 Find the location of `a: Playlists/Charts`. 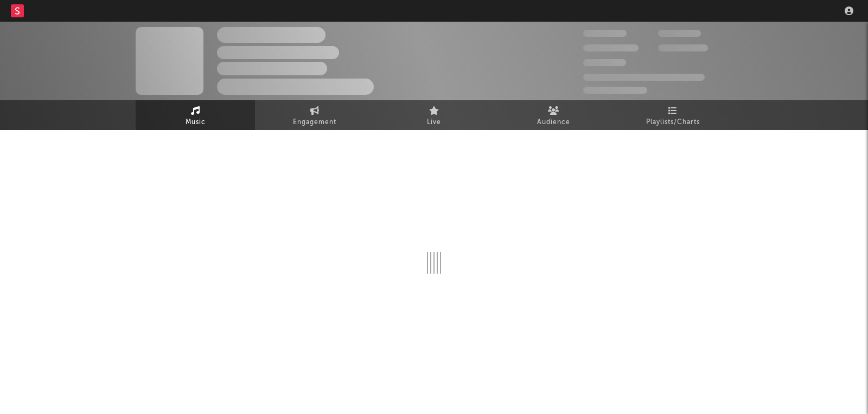

a: Playlists/Charts is located at coordinates (672, 115).